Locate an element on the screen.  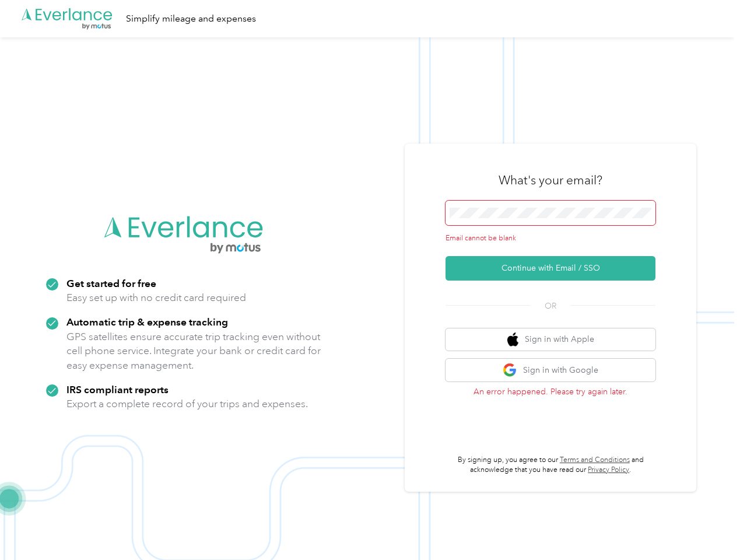
button: google logoSign in with Google is located at coordinates (550, 370).